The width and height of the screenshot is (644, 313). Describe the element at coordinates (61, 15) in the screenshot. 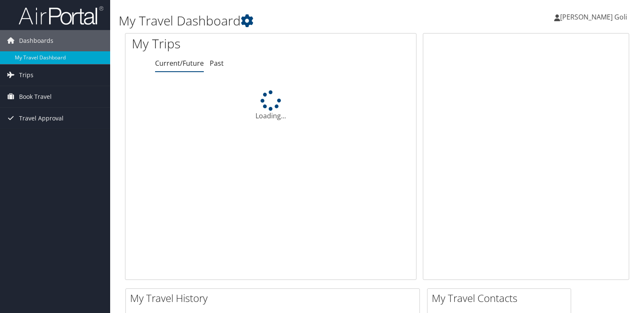

I see `img: airportal-logo.png` at that location.